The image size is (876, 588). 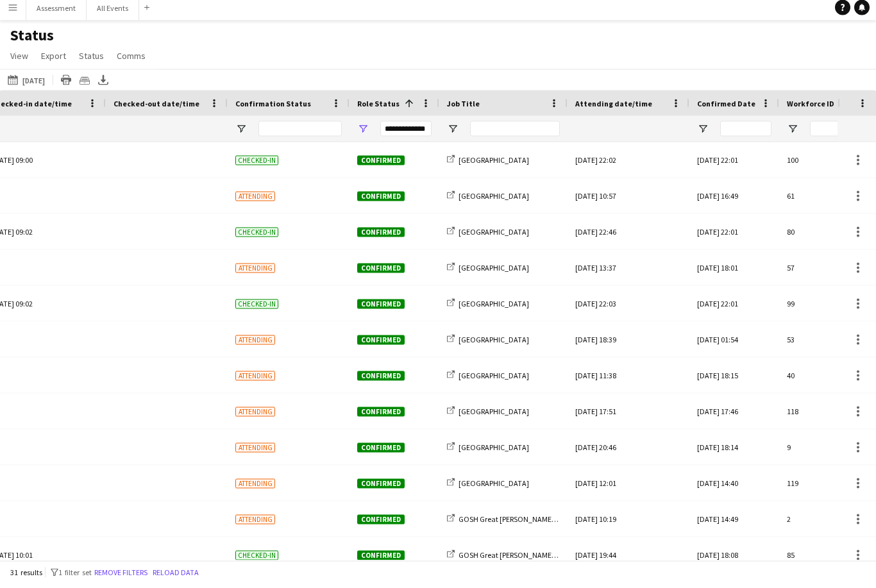 I want to click on app-action-btn: Export XLSX, so click(x=104, y=86).